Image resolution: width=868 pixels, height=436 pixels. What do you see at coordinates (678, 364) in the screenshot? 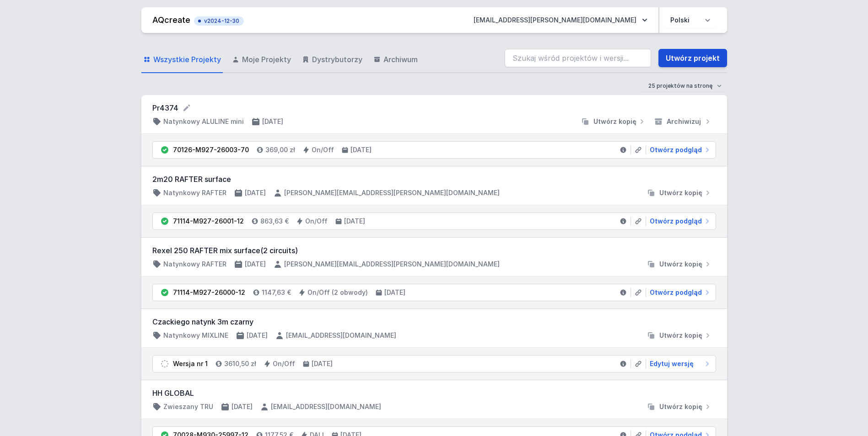
I see `a: Edytuj wersję` at bounding box center [678, 364].